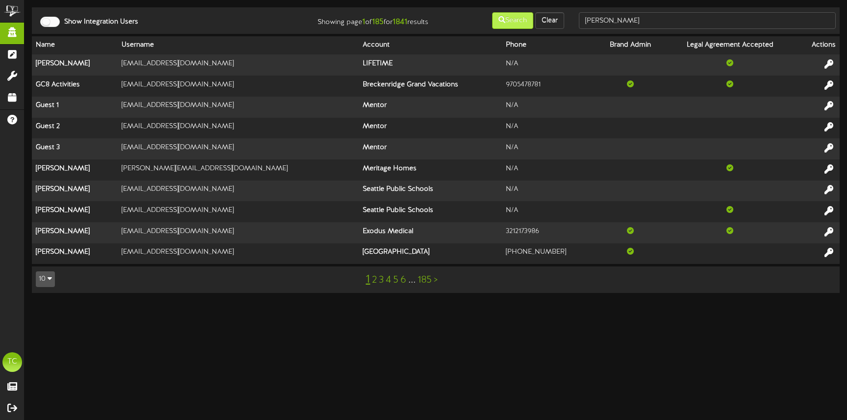  I want to click on button: 10, so click(45, 279).